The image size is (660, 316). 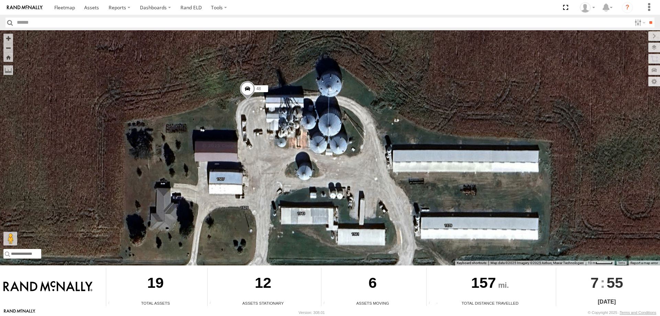 What do you see at coordinates (591, 263) in the screenshot?
I see `span: 10 m` at bounding box center [591, 263].